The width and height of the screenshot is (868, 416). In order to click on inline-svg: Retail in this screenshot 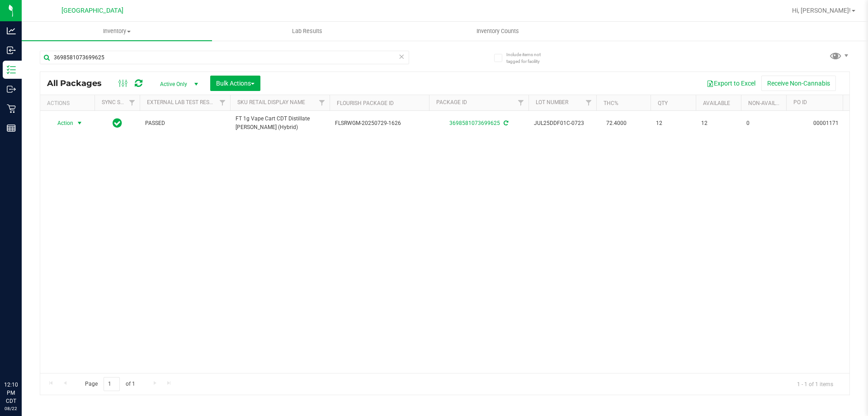, I will do `click(11, 109)`.